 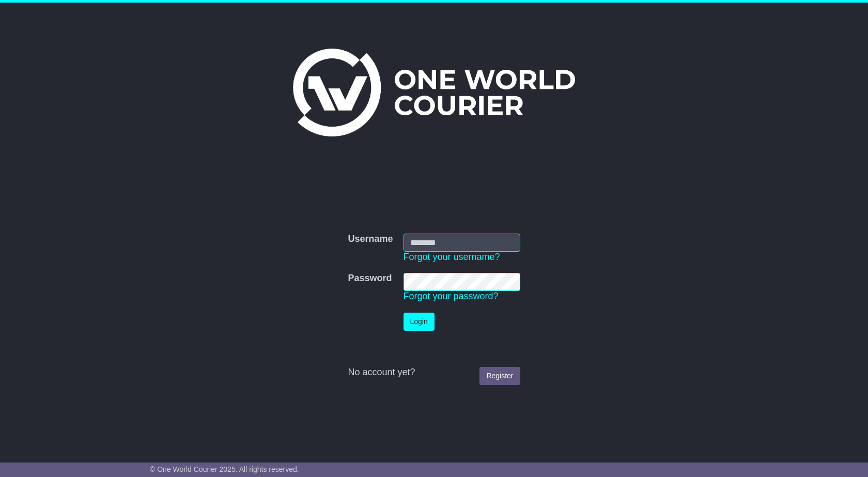 What do you see at coordinates (452, 257) in the screenshot?
I see `a: Forgot your username?` at bounding box center [452, 257].